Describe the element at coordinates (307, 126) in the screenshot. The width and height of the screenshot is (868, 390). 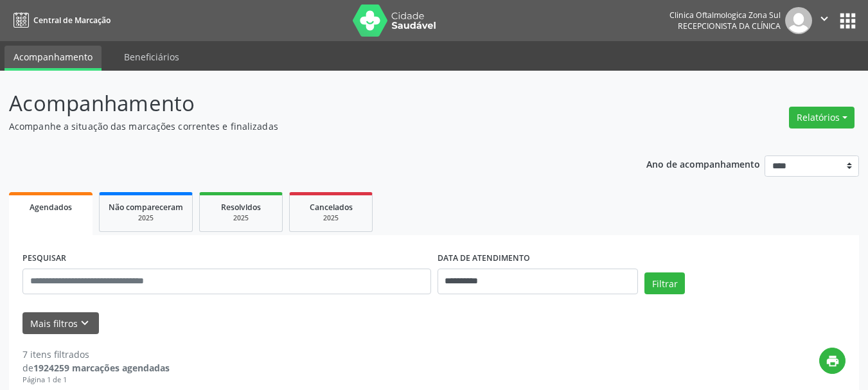
I see `p: Acompanhe a situação das marcações correntes e finalizadas` at that location.